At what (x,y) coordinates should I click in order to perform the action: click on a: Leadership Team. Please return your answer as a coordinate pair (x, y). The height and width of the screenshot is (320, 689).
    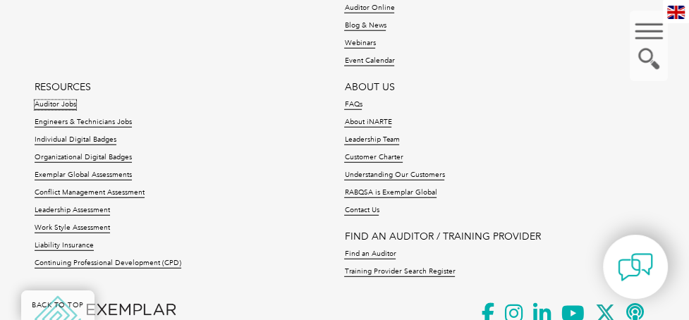
    Looking at the image, I should click on (372, 140).